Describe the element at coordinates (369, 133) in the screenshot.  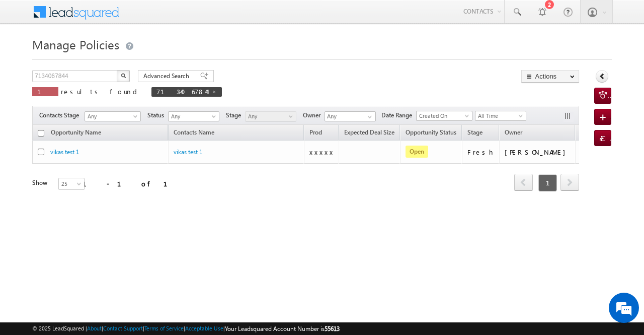
I see `a: Expected Deal Size` at that location.